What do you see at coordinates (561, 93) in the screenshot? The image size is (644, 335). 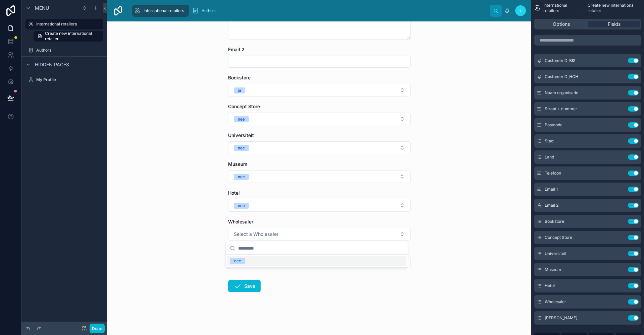 I see `span: Naam organisatie` at bounding box center [561, 93].